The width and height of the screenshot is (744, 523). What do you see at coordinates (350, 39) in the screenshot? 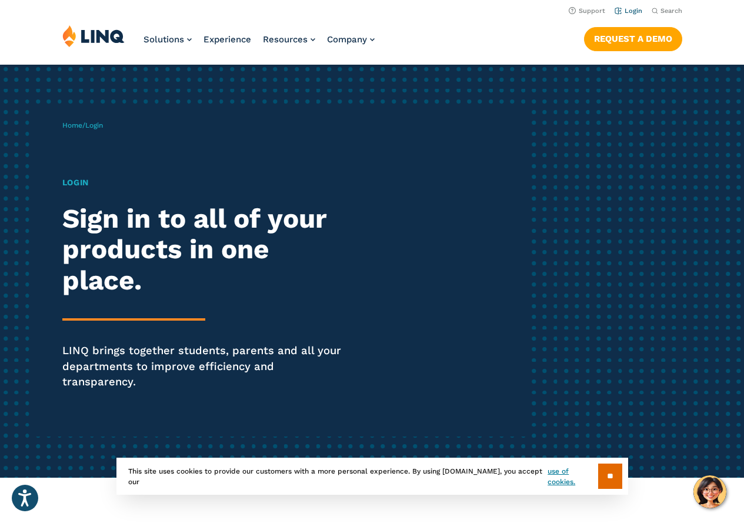
I see `a: Company` at bounding box center [350, 39].